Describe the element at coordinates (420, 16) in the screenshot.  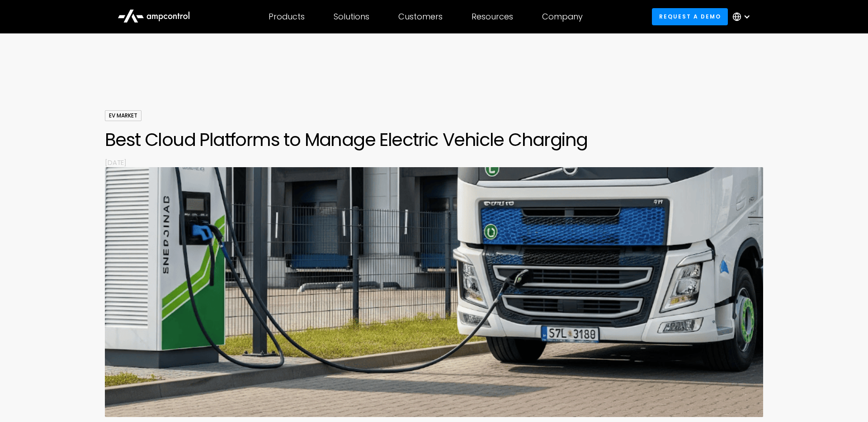
I see `div: Customers` at that location.